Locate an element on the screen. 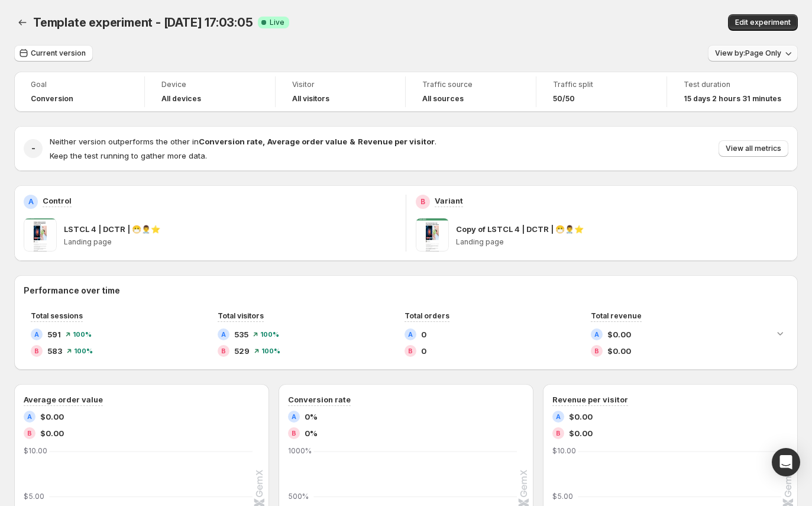 This screenshot has width=812, height=506. h4: All visitors is located at coordinates (310, 99).